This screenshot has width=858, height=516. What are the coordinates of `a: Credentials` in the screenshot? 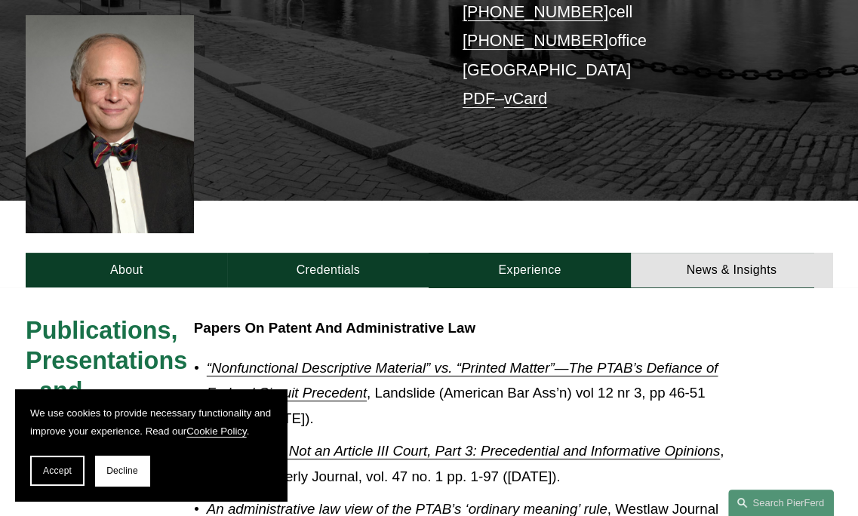 It's located at (327, 270).